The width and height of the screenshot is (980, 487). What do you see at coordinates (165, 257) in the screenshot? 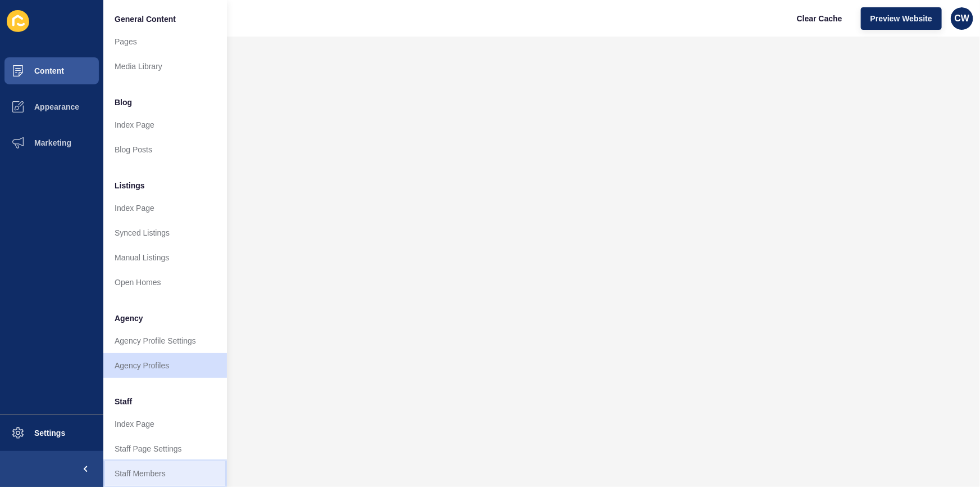
I see `a: Manual Listings` at bounding box center [165, 257].